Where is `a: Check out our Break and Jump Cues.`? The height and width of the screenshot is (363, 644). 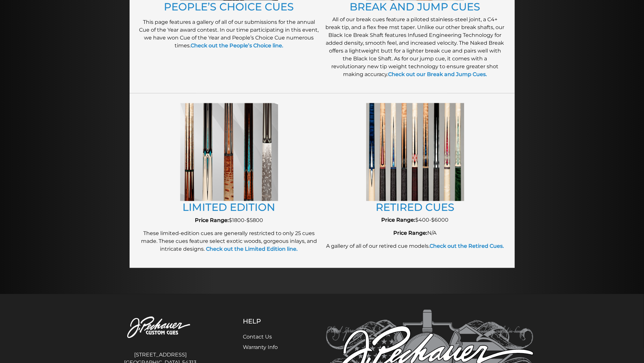
a: Check out our Break and Jump Cues. is located at coordinates (437, 74).